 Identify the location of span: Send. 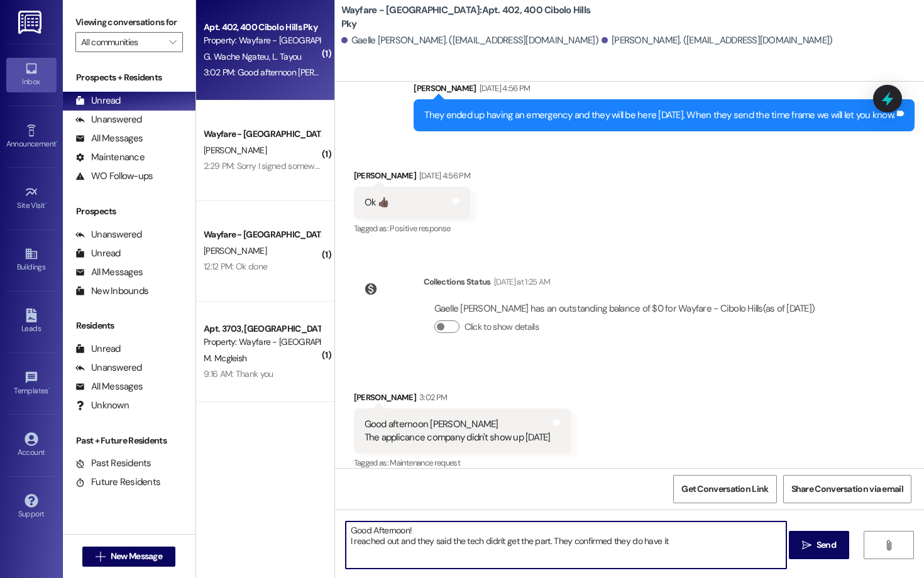
(826, 545).